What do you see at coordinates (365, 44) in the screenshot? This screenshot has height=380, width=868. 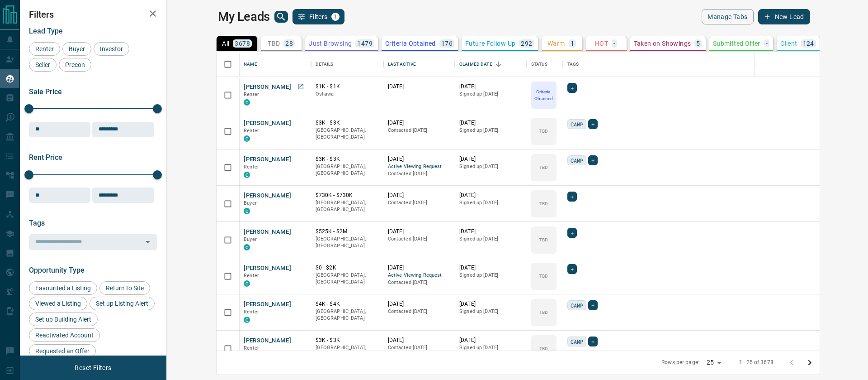 I see `p: 1479` at bounding box center [365, 44].